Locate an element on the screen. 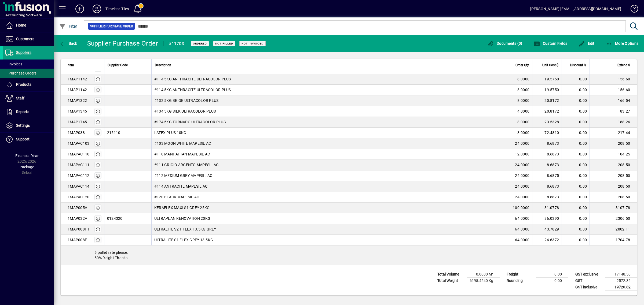 The width and height of the screenshot is (644, 305). div: 1MAP032A is located at coordinates (77, 218).